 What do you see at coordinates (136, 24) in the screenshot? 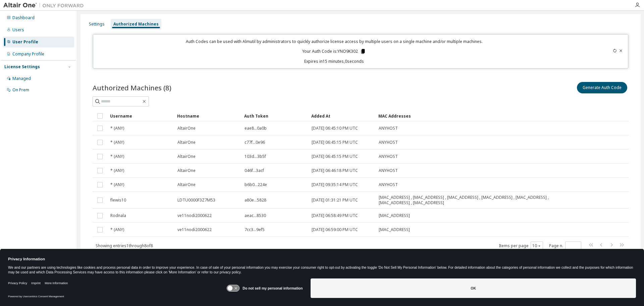
I see `div: Authorized Machines` at bounding box center [136, 24].